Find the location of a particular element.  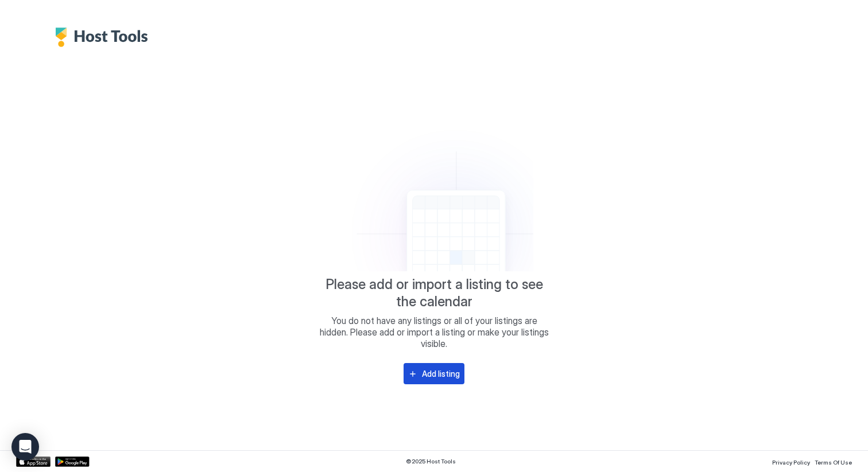

a: Terms Of Use is located at coordinates (833, 461).